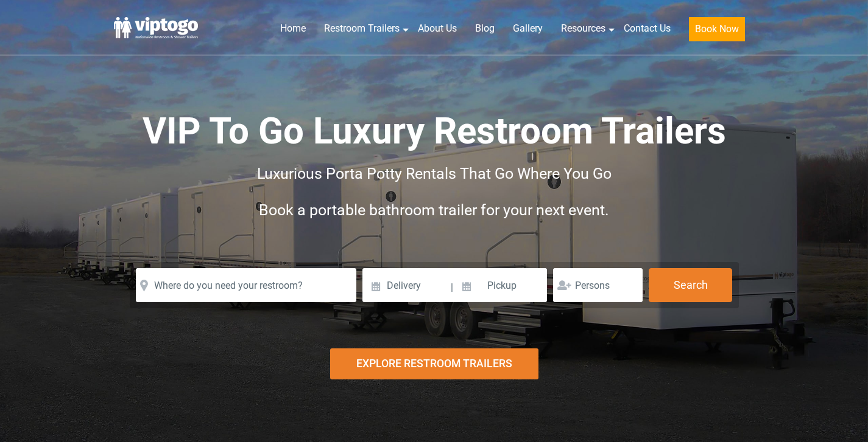 This screenshot has width=868, height=442. I want to click on a: Gallery, so click(527, 28).